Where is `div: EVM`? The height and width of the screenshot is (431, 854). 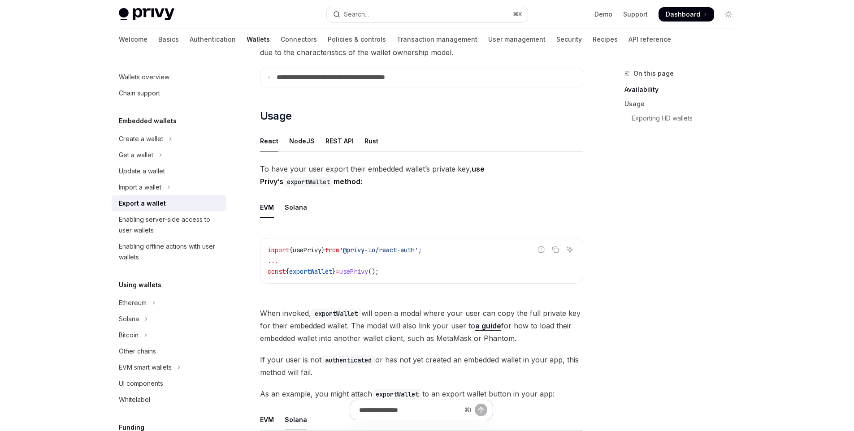
div: EVM is located at coordinates (267, 207).